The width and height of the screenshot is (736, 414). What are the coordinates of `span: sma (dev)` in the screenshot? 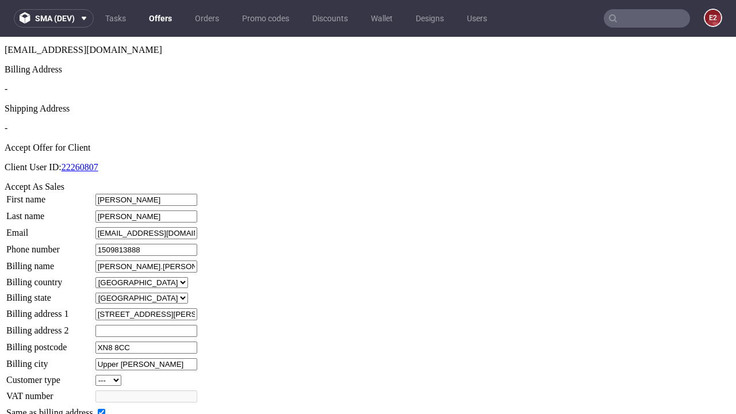 It's located at (55, 18).